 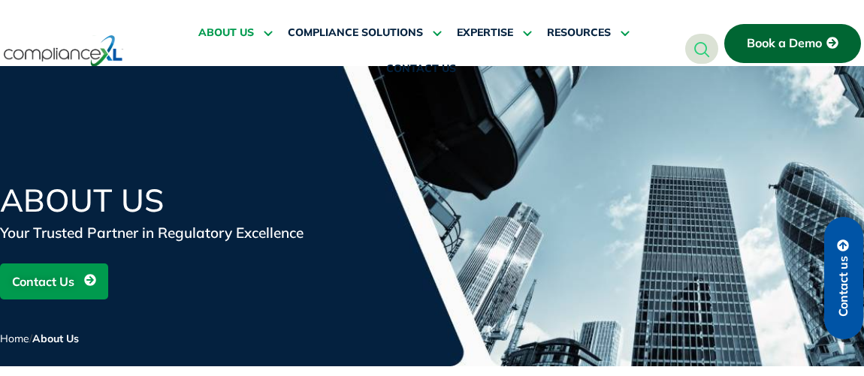 I want to click on a: Book a Demo, so click(x=793, y=44).